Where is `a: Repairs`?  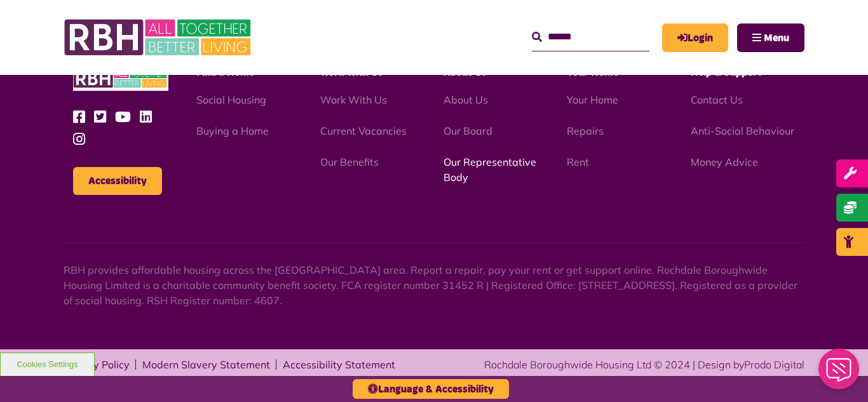
a: Repairs is located at coordinates (585, 131).